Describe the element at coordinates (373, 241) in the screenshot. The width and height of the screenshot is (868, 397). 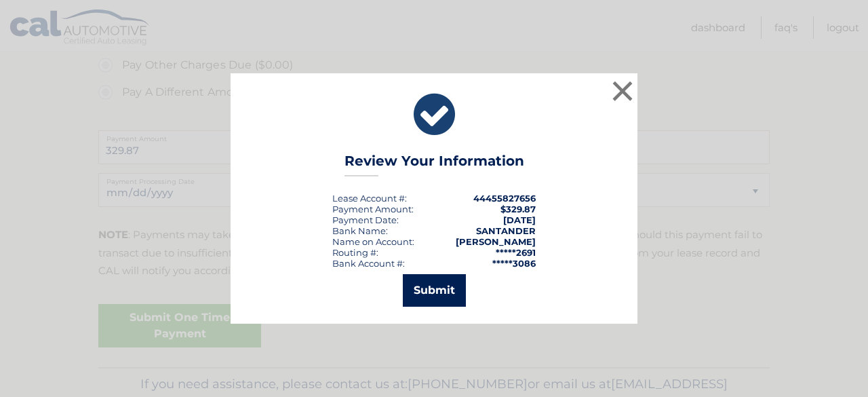
I see `div: Name on Account:` at that location.